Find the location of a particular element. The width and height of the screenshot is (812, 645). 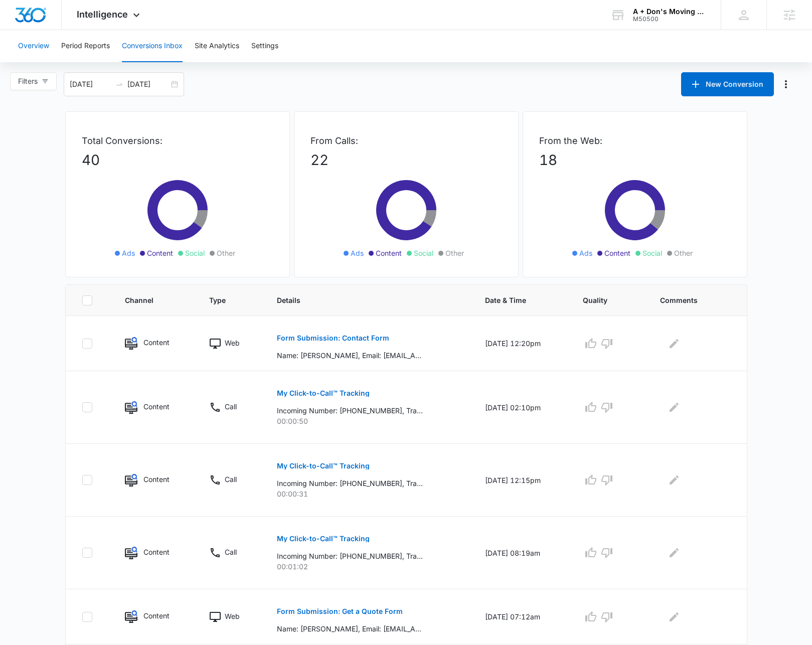

p: Form Submission: Contact Form is located at coordinates (334, 338).